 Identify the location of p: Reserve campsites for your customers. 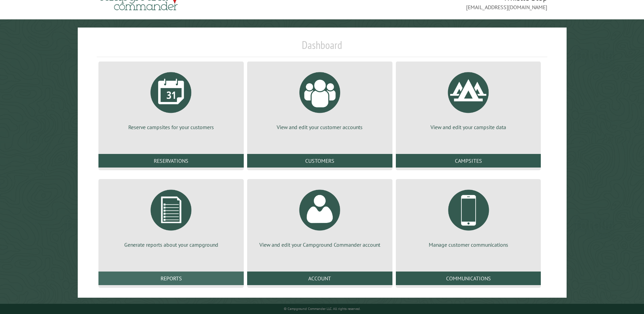
(171, 127).